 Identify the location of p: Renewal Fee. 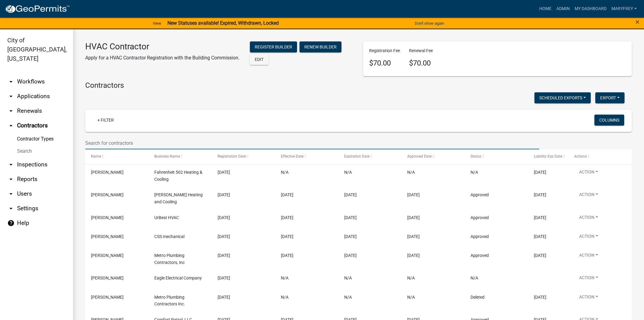
(421, 50).